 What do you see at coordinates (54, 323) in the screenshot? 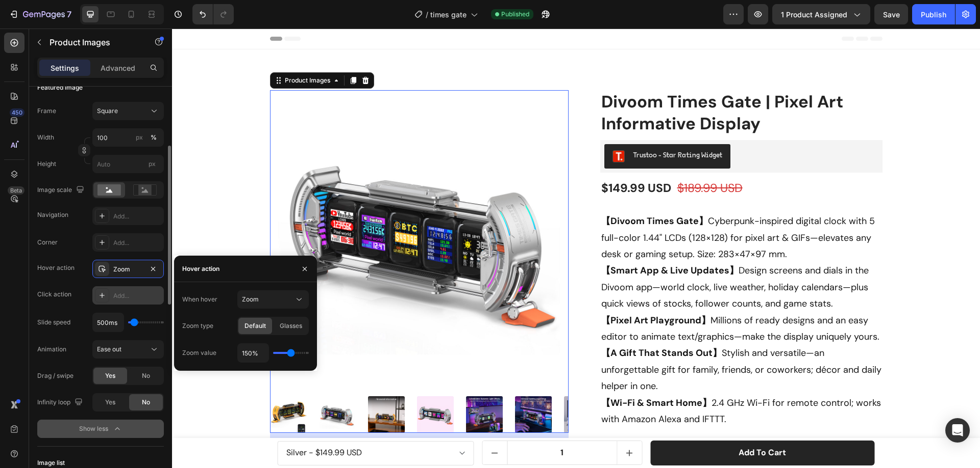
I see `div: Slide speed` at bounding box center [54, 323].